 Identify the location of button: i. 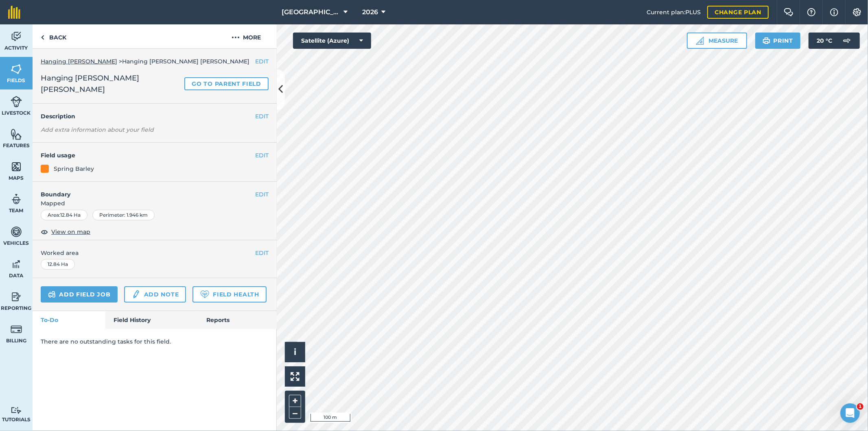
(295, 352).